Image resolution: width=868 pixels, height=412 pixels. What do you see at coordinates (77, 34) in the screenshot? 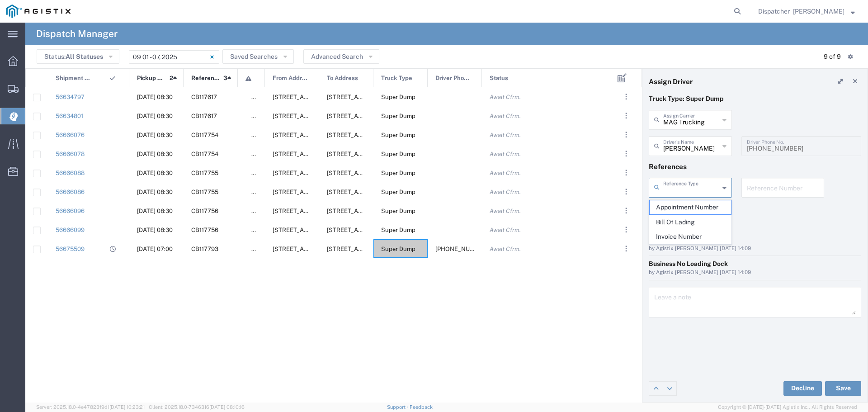
I see `h4: Dispatch Manager` at bounding box center [77, 34].